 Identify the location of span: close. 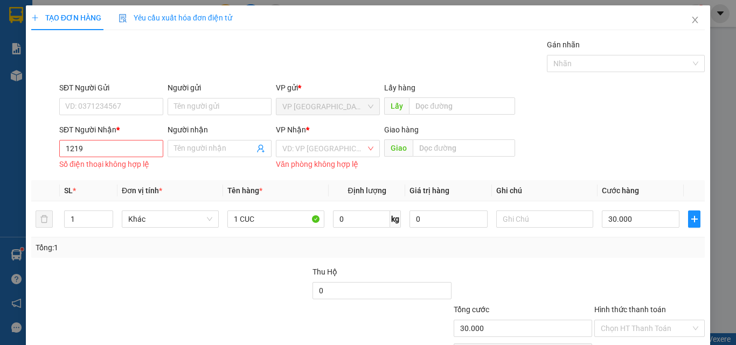
(695, 20).